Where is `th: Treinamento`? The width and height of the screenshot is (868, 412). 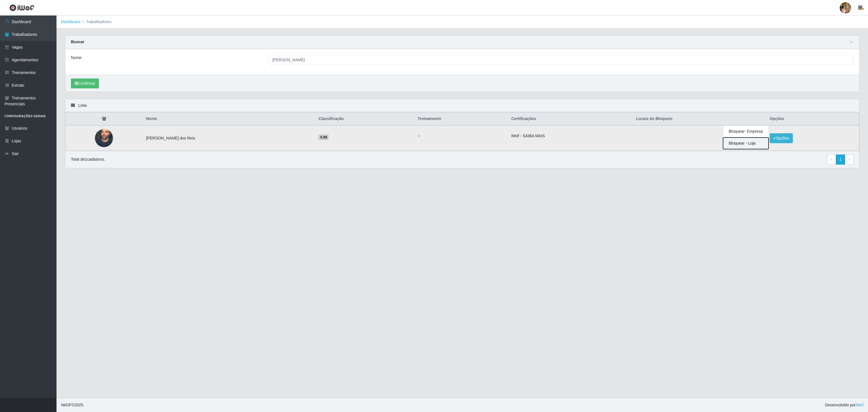 th: Treinamento is located at coordinates (461, 119).